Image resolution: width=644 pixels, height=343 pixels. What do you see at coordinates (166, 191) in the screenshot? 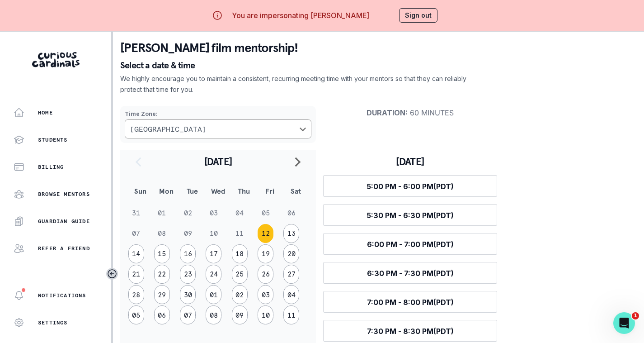
I see `th: Mon` at bounding box center [166, 191].